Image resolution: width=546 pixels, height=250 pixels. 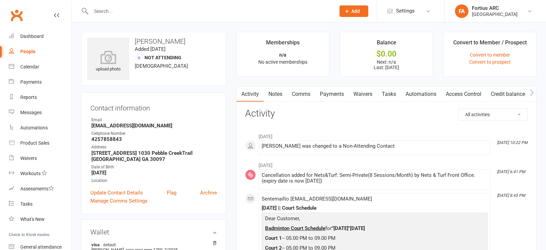 I want to click on input: Search..., so click(x=210, y=11).